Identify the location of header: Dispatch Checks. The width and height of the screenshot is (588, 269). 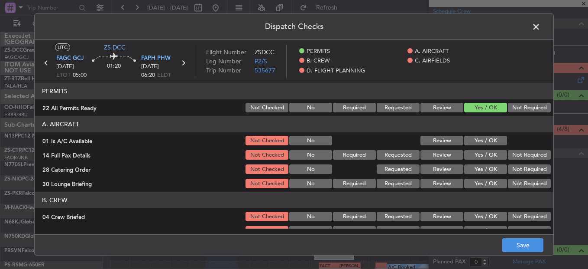
(294, 27).